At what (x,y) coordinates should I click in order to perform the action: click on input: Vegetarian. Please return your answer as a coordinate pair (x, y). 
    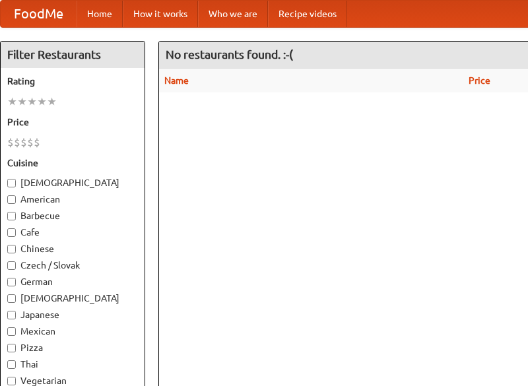
    Looking at the image, I should click on (11, 381).